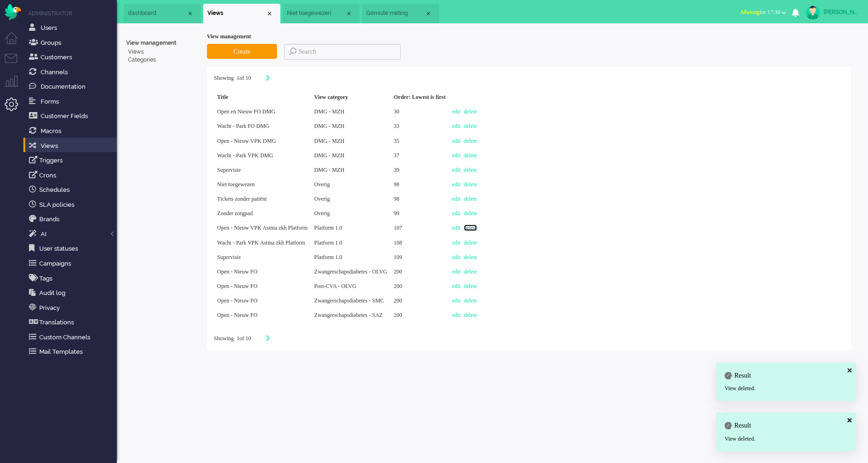 The width and height of the screenshot is (868, 463). I want to click on a: Translations, so click(72, 322).